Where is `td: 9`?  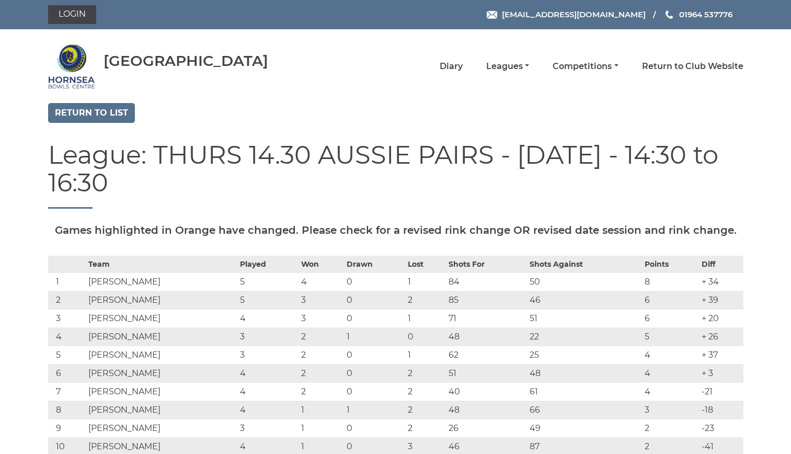
td: 9 is located at coordinates (67, 428).